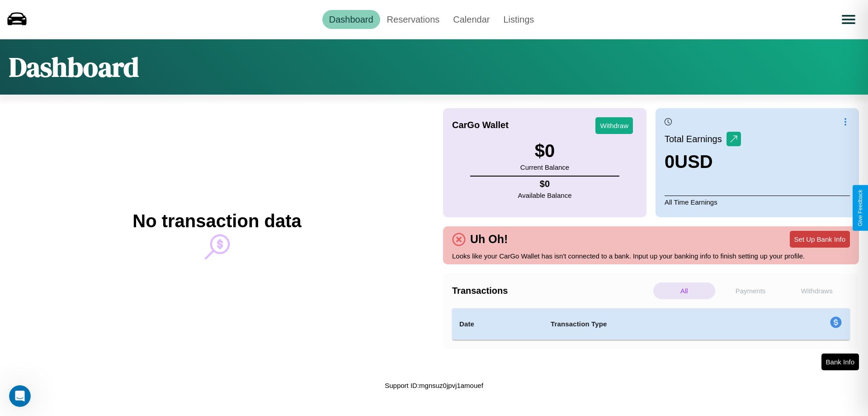  What do you see at coordinates (545, 151) in the screenshot?
I see `h3: $ 0` at bounding box center [545, 151].